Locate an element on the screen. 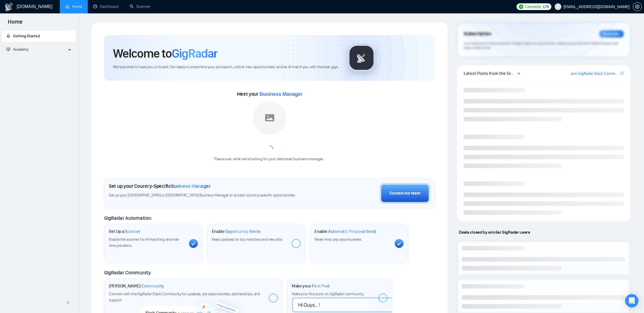  span: GigRadar Automation is located at coordinates (128, 218).